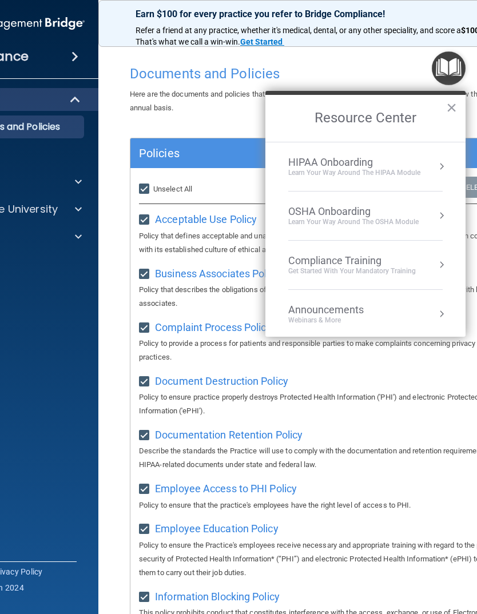 The height and width of the screenshot is (614, 477). Describe the element at coordinates (365, 118) in the screenshot. I see `h2: Resource Center` at that location.